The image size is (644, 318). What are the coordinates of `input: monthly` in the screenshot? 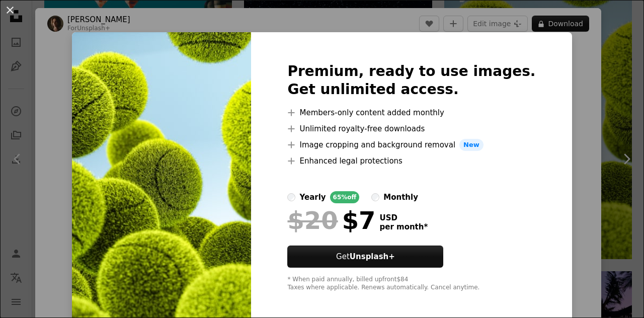 It's located at (375, 197).